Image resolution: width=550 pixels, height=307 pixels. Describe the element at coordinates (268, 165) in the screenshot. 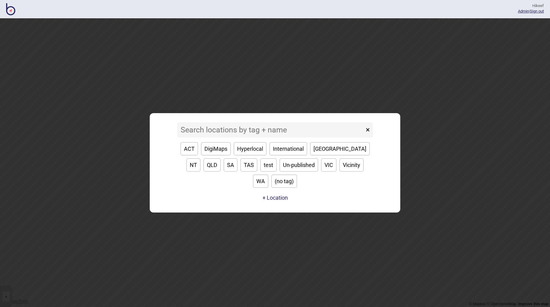

I see `button: test` at that location.